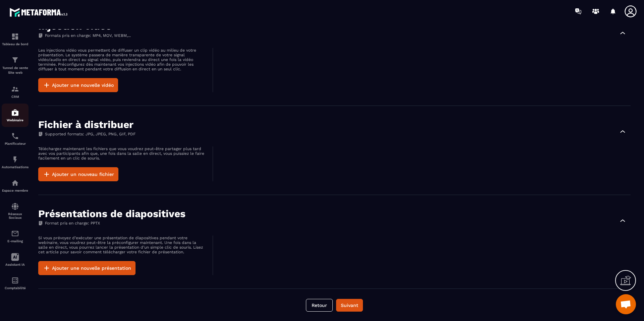 This screenshot has height=321, width=644. I want to click on p: Formats pris en charge: MP4, MOV, WEBM,..., so click(84, 36).